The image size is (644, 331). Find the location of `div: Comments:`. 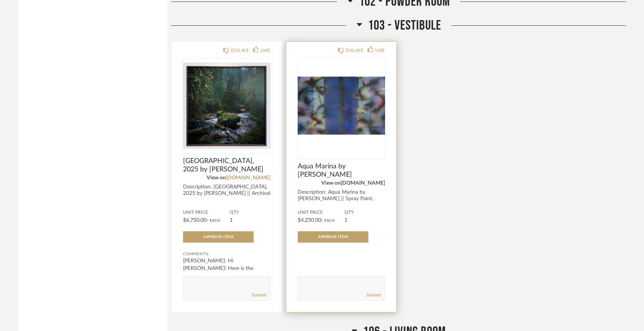

div: Comments: is located at coordinates (227, 254).